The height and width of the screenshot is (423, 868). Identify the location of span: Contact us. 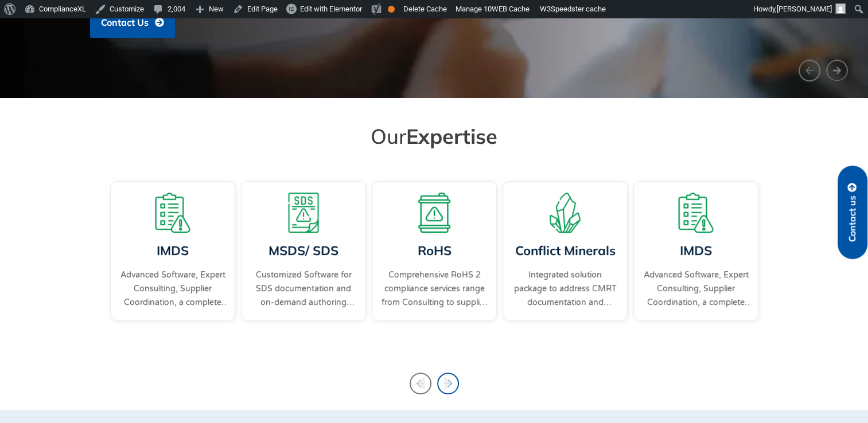
(852, 219).